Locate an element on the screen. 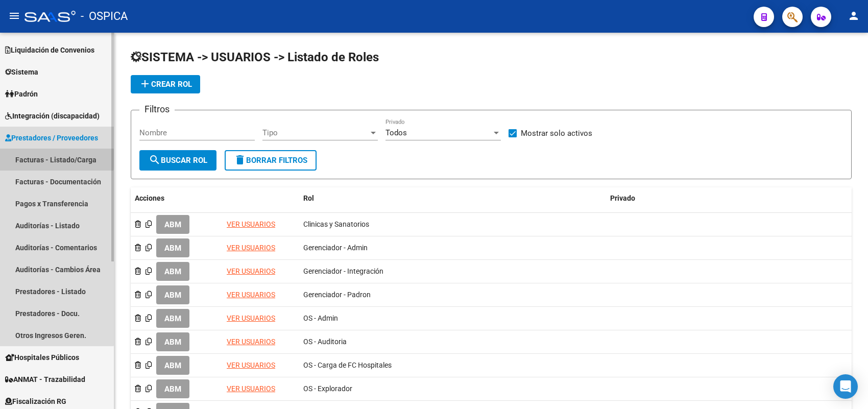 Image resolution: width=868 pixels, height=409 pixels. span: Borrar Filtros is located at coordinates (271, 160).